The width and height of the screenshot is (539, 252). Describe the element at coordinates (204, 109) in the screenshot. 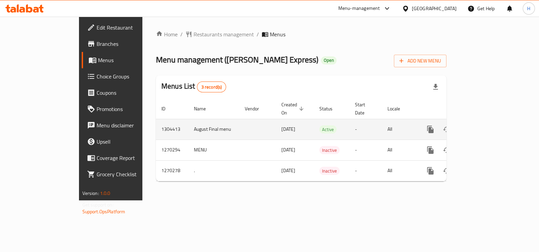

I see `span: Name` at that location.